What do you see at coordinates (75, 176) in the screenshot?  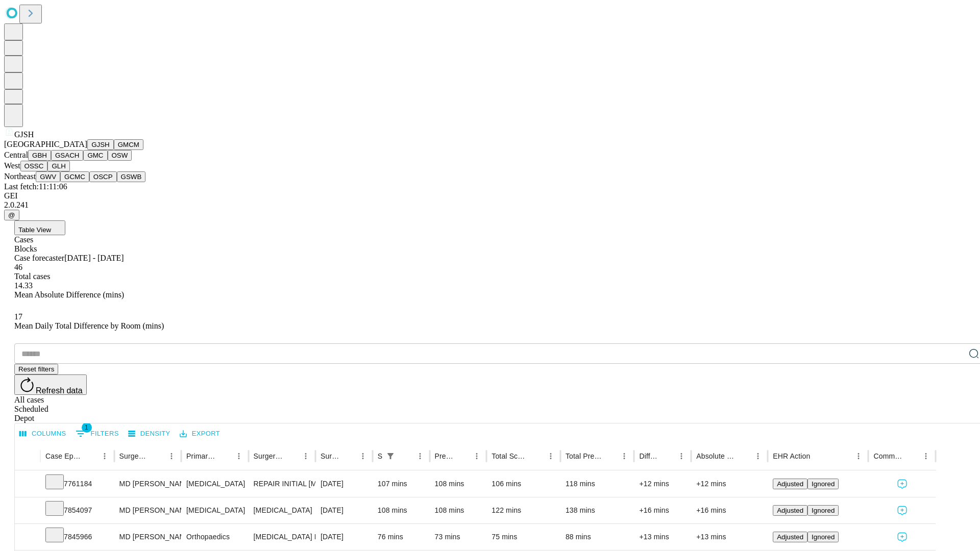 I see `button: GCMC` at bounding box center [75, 176].